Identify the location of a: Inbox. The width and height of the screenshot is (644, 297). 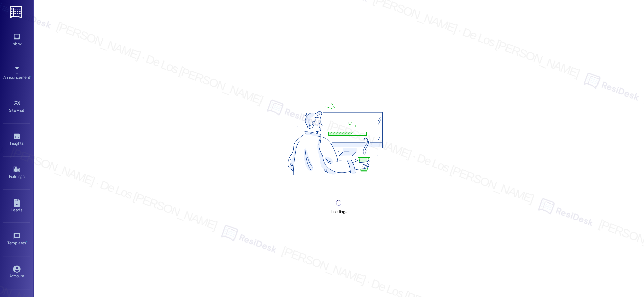
(16, 40).